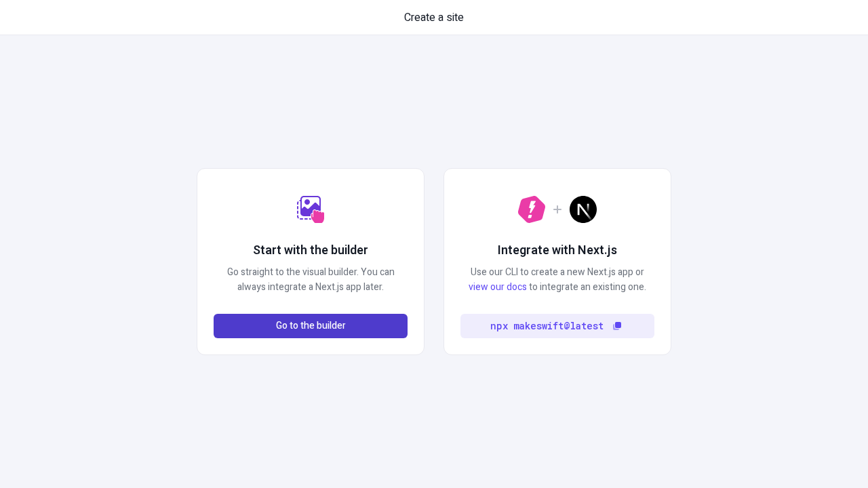 The height and width of the screenshot is (488, 868). Describe the element at coordinates (311, 280) in the screenshot. I see `p: Go straight to the visual builder. You can always integrate a Next.js app later.` at that location.